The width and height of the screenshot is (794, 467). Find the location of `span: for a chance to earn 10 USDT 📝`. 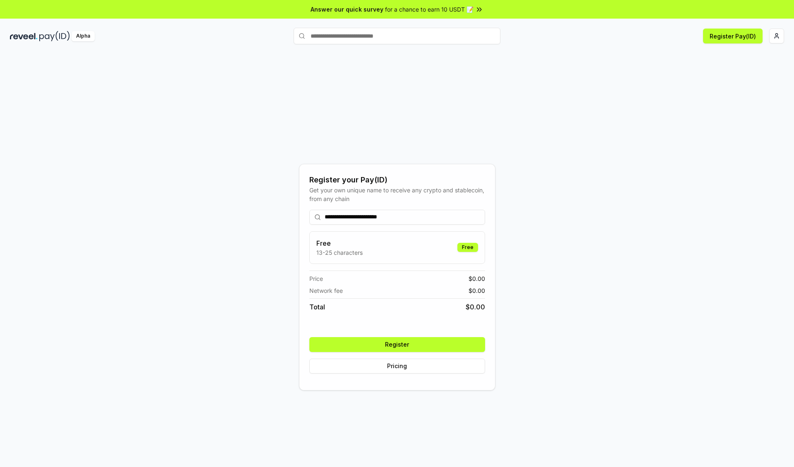

span: for a chance to earn 10 USDT 📝 is located at coordinates (429, 9).